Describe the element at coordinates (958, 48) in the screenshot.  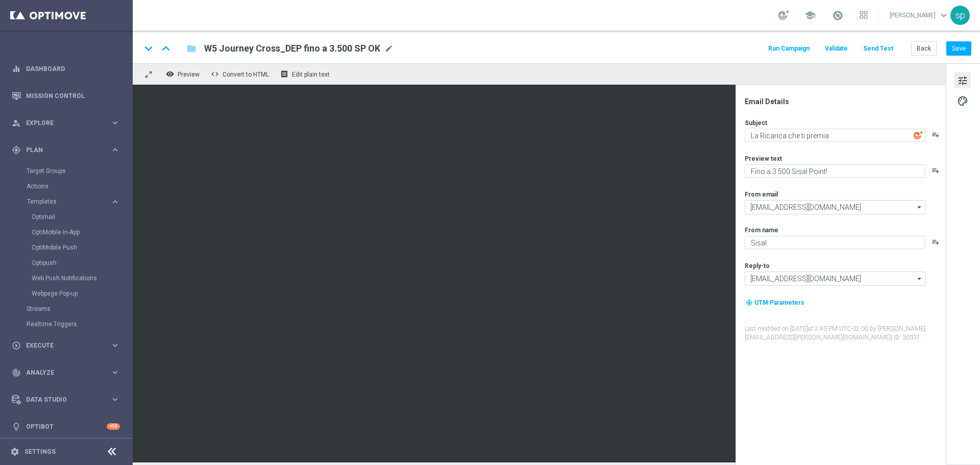
I see `button: Save` at that location.